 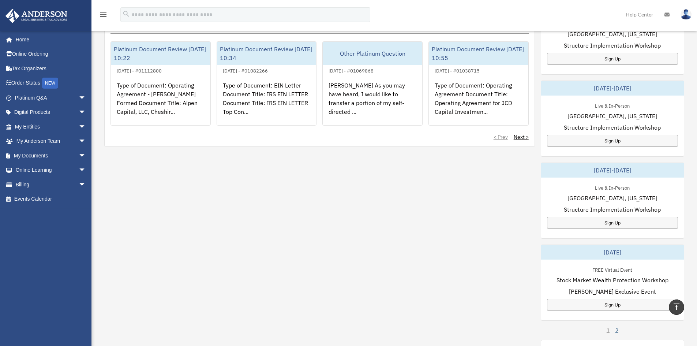 What do you see at coordinates (51, 83) in the screenshot?
I see `a: Order StatusNEW` at bounding box center [51, 83].